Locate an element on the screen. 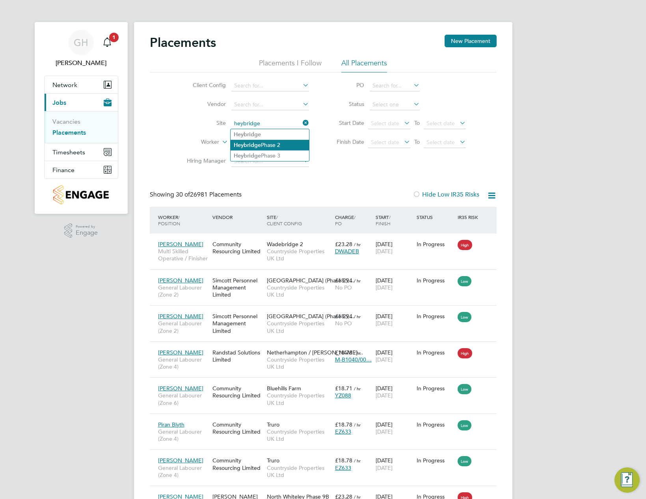 This screenshot has height=499, width=646. span: General Labourer (Zone 2) is located at coordinates (183, 327).